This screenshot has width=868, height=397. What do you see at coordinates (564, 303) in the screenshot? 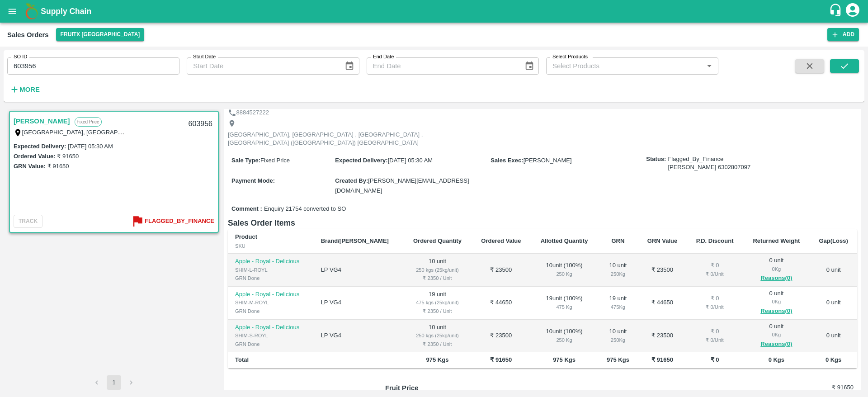
I see `div: 19 unit ( 100 %)` at bounding box center [564, 303].